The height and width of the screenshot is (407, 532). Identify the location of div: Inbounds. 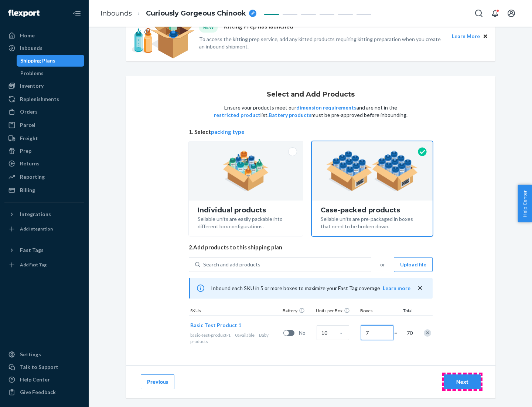
(31, 48).